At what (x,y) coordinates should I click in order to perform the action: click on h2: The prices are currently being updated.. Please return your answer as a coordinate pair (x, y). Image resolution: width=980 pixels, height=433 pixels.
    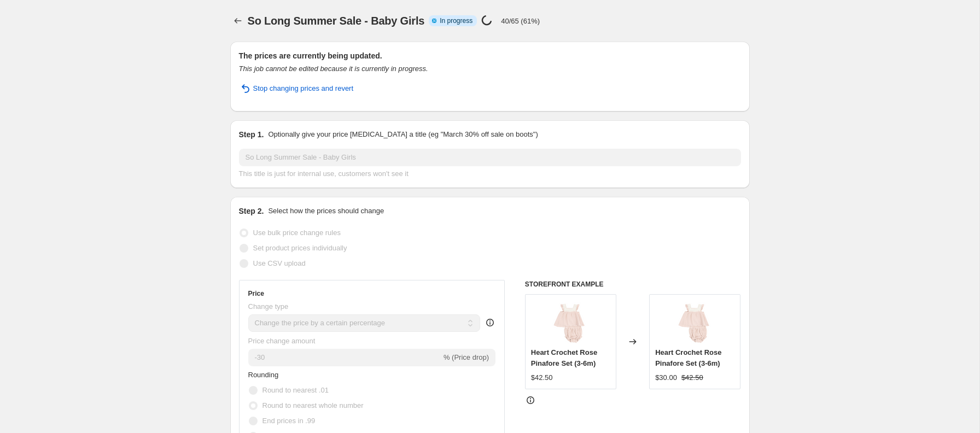
    Looking at the image, I should click on (490, 56).